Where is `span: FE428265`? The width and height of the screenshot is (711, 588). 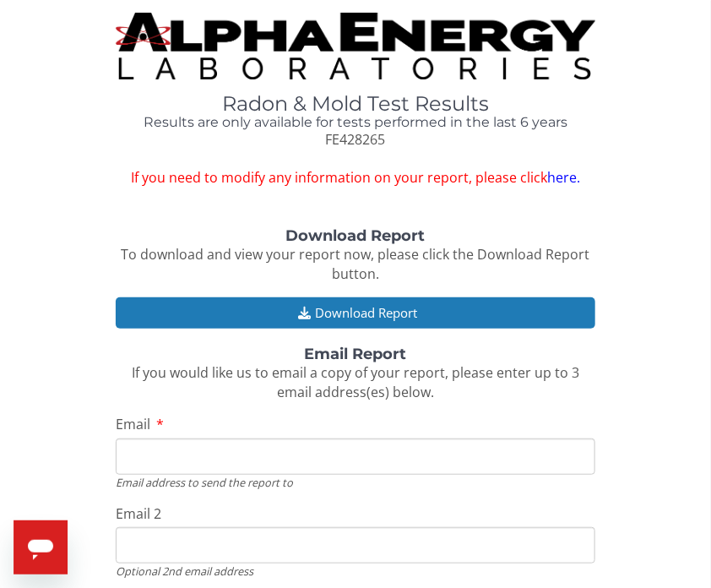 span: FE428265 is located at coordinates (355, 140).